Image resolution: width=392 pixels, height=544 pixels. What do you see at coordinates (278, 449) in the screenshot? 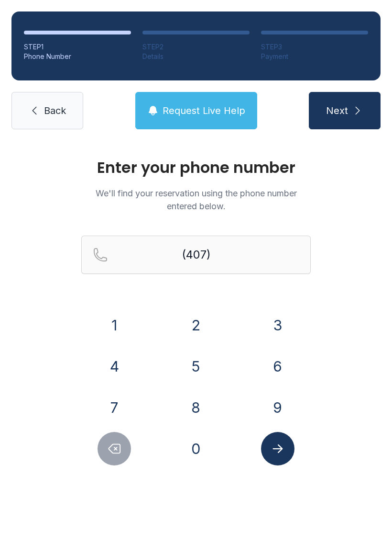
I see `button: Submit lookup form` at bounding box center [278, 449].